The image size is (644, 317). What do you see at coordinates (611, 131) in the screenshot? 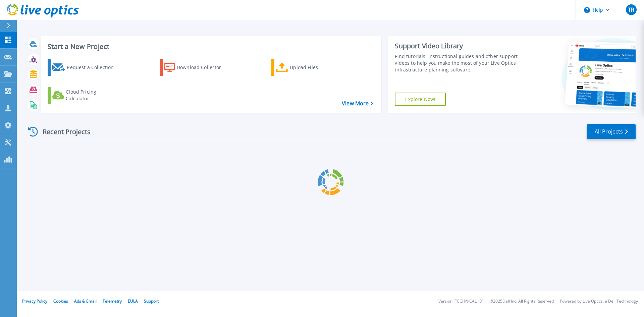
I see `a: All Projects` at bounding box center [611, 131].